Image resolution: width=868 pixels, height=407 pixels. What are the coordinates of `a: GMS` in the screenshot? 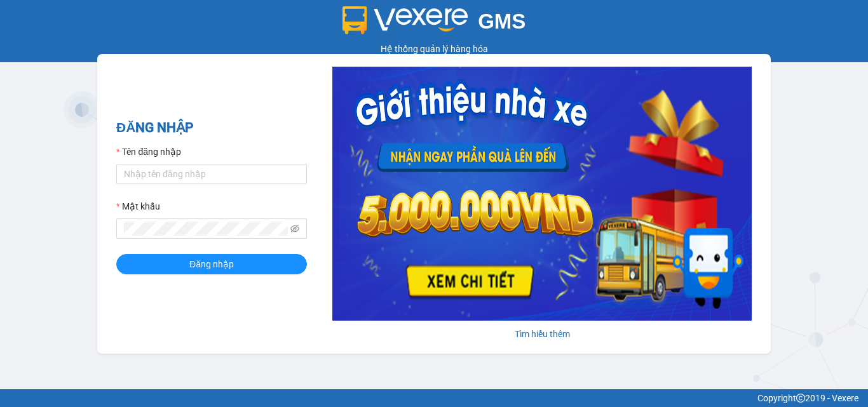 It's located at (434, 24).